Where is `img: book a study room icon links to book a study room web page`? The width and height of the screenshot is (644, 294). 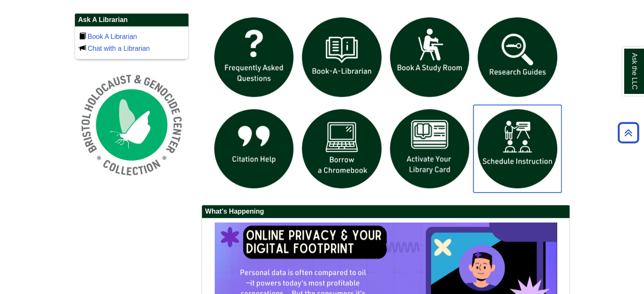
img: book a study room icon links to book a study room web page is located at coordinates (430, 57).